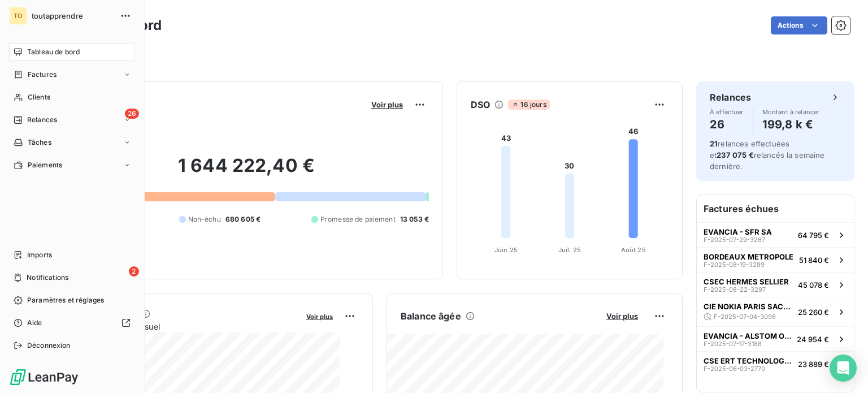  I want to click on a: Tableau de bord, so click(72, 52).